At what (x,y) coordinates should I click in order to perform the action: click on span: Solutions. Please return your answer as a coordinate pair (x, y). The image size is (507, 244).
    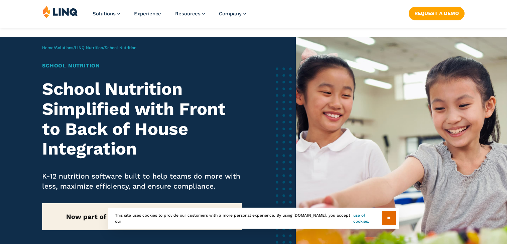
    Looking at the image, I should click on (104, 14).